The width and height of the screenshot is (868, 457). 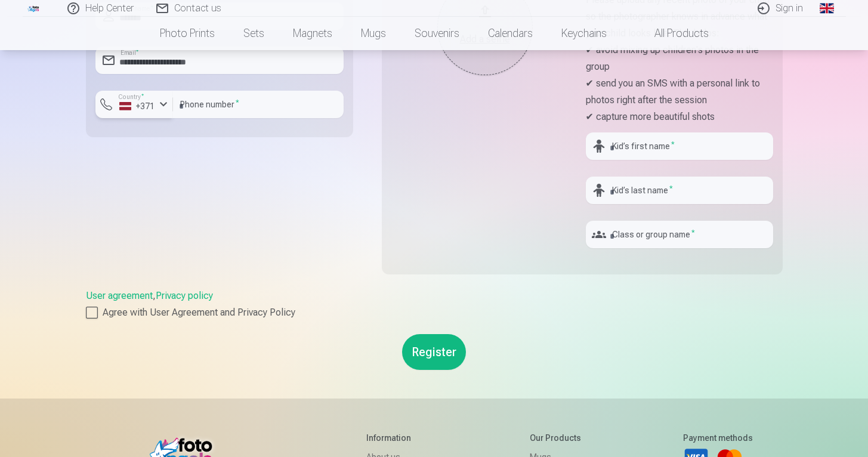 I want to click on a: Mugs, so click(x=373, y=33).